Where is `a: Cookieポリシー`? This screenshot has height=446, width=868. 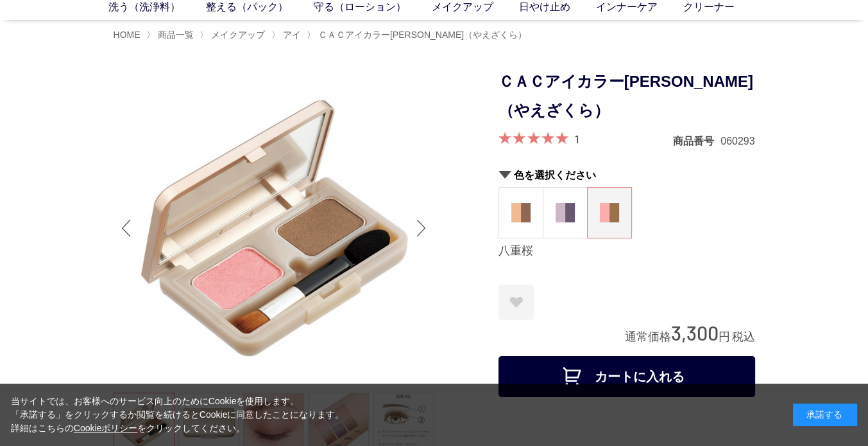
a: Cookieポリシー is located at coordinates (106, 428).